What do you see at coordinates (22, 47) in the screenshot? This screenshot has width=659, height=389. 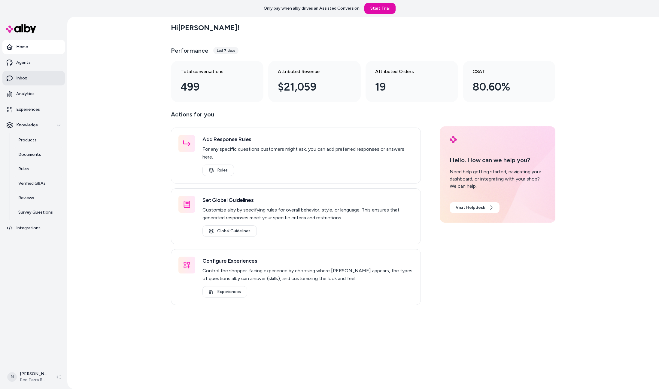 I see `p: Home` at bounding box center [22, 47].